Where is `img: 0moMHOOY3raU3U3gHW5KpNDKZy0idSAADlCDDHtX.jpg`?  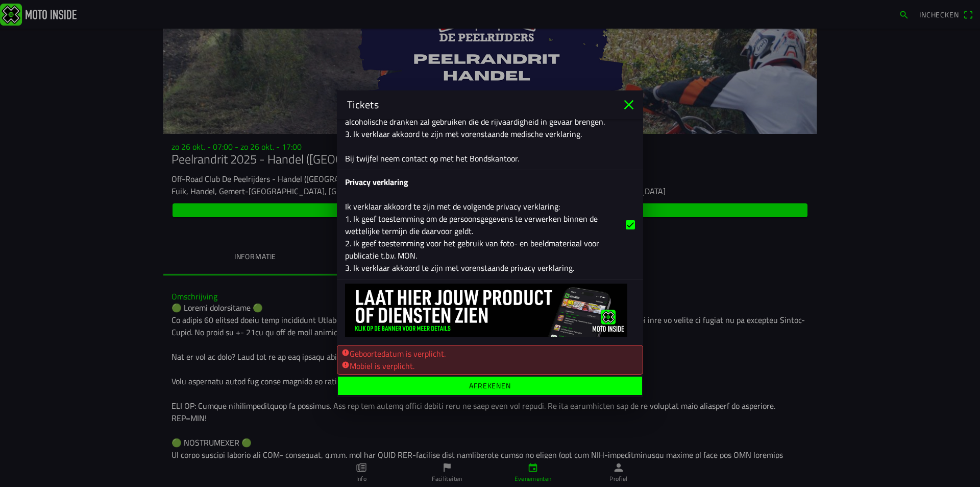
img: 0moMHOOY3raU3U3gHW5KpNDKZy0idSAADlCDDHtX.jpg is located at coordinates (486, 310).